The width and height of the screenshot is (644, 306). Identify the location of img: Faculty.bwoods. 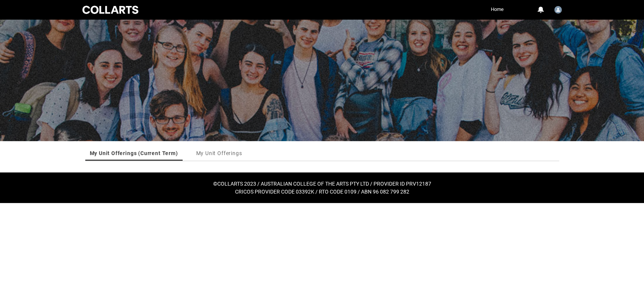
(558, 10).